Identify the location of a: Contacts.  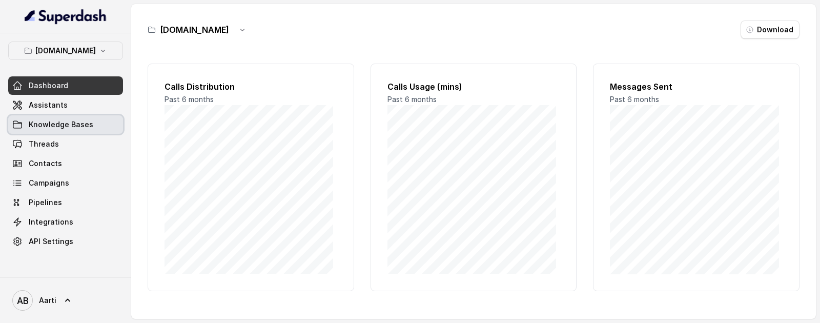
(66, 164).